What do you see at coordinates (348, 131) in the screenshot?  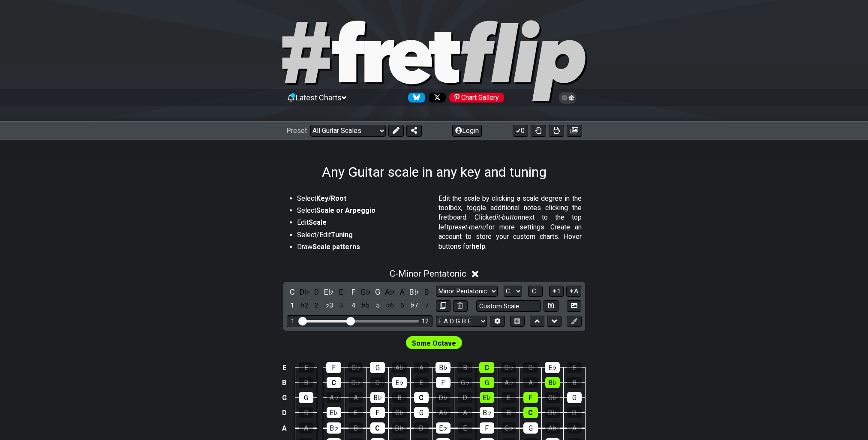 I see `select: Preset` at bounding box center [348, 131].